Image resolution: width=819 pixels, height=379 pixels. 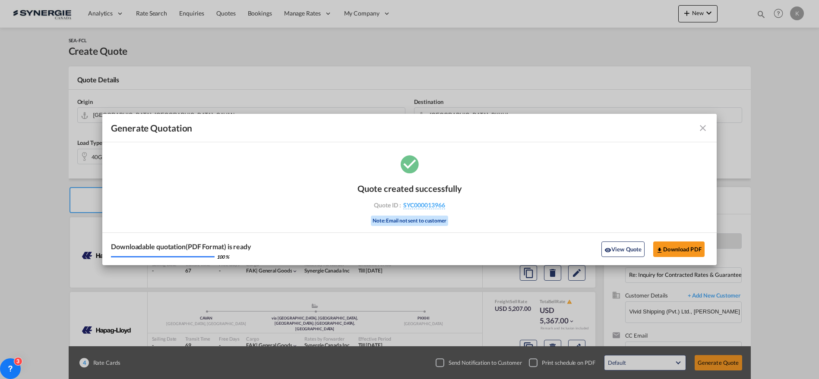 What do you see at coordinates (424, 205) in the screenshot?
I see `span: SYC000013966` at bounding box center [424, 205].